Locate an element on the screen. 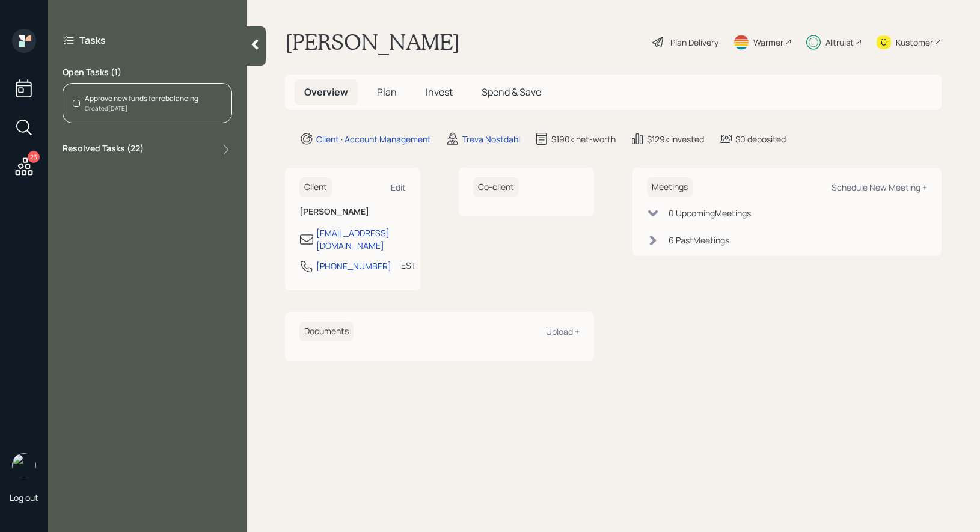 This screenshot has height=532, width=980. div: Log out is located at coordinates (24, 498).